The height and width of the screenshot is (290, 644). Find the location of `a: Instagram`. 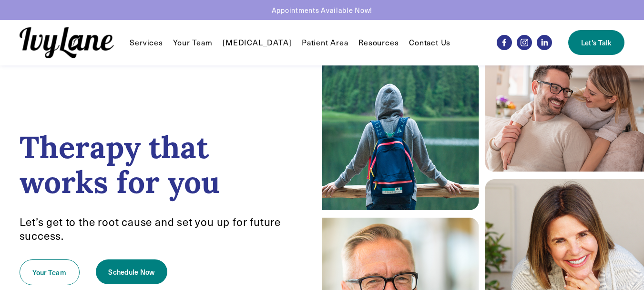

a: Instagram is located at coordinates (524, 43).